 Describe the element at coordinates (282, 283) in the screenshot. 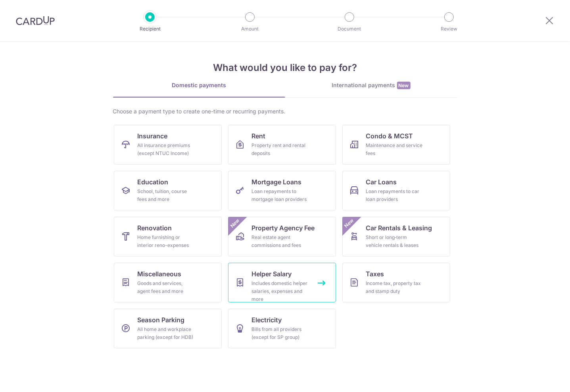

I see `a: Helper SalaryIncludes domestic helper salaries, expenses and more` at that location.